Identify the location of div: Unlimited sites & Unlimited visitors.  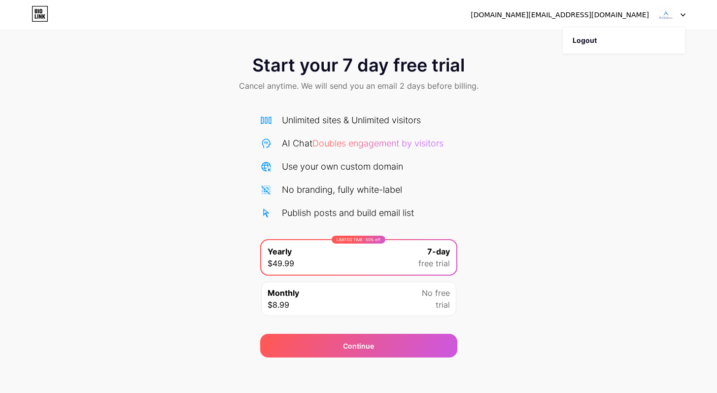
(351, 120).